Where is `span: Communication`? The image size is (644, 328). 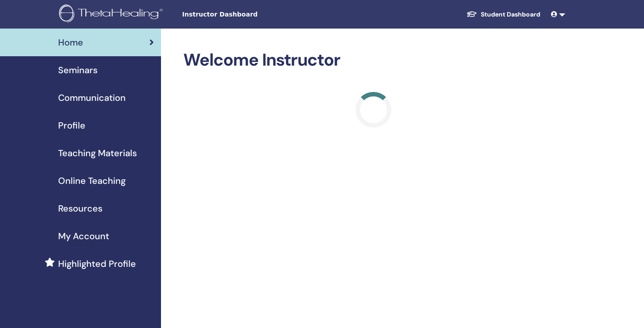
span: Communication is located at coordinates (92, 98).